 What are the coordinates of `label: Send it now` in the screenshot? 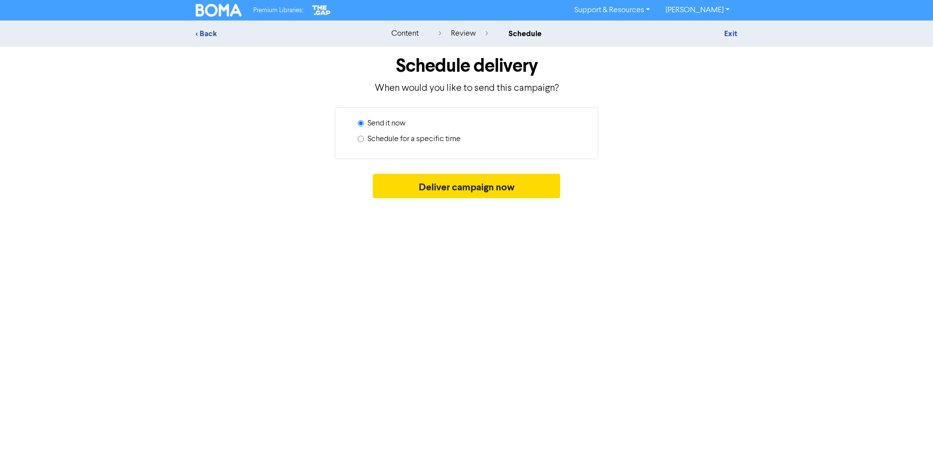 It's located at (386, 123).